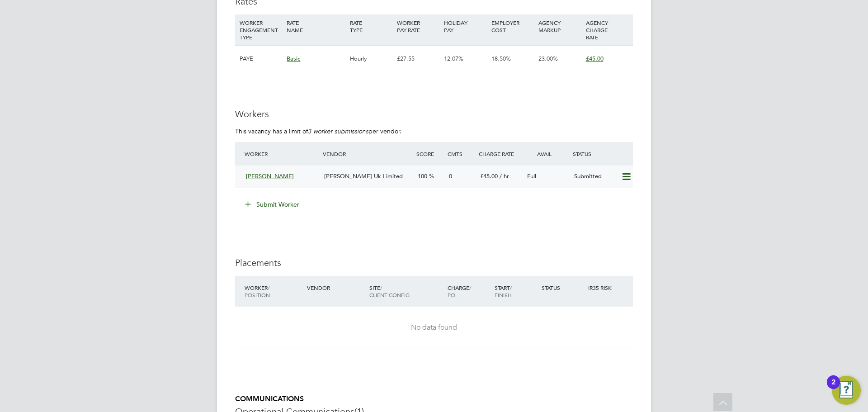  I want to click on div: EMPLOYER COST, so click(513, 26).